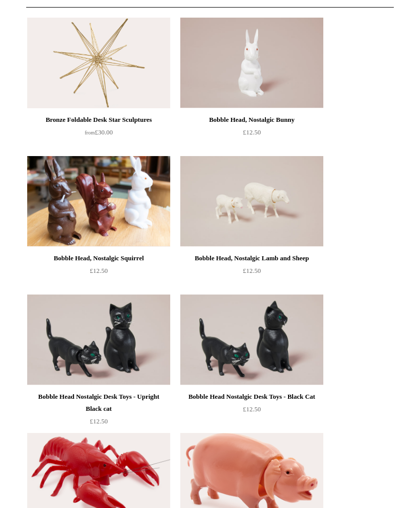  I want to click on div: Bronze Foldable Desk Star Sculptures, so click(99, 120).